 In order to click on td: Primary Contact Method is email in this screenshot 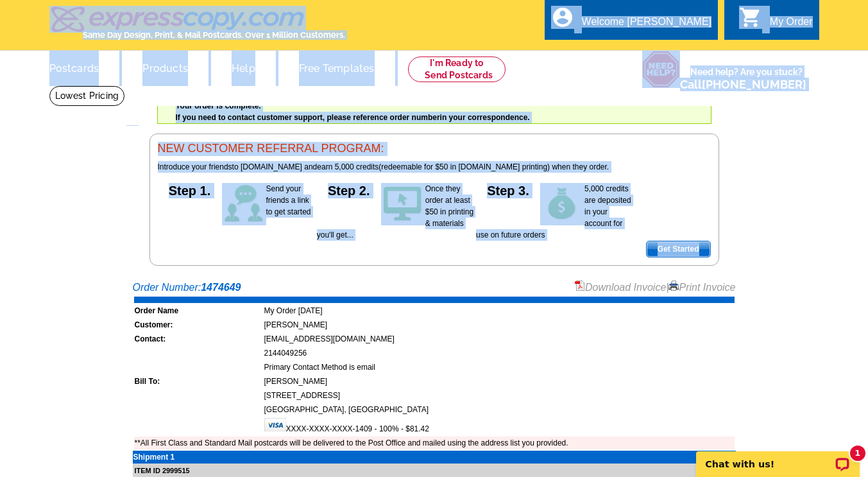, I will do `click(499, 367)`.